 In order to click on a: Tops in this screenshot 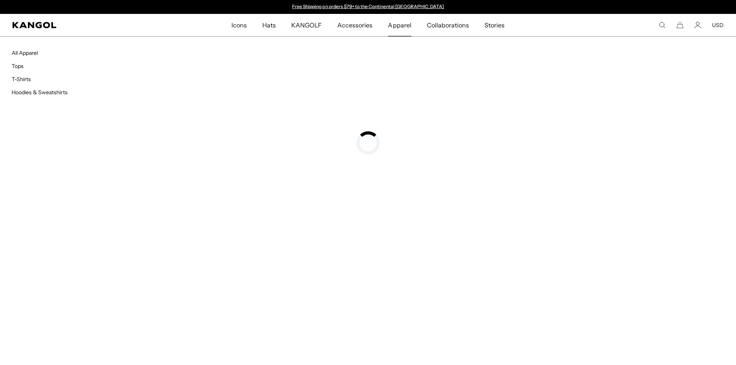, I will do `click(17, 66)`.